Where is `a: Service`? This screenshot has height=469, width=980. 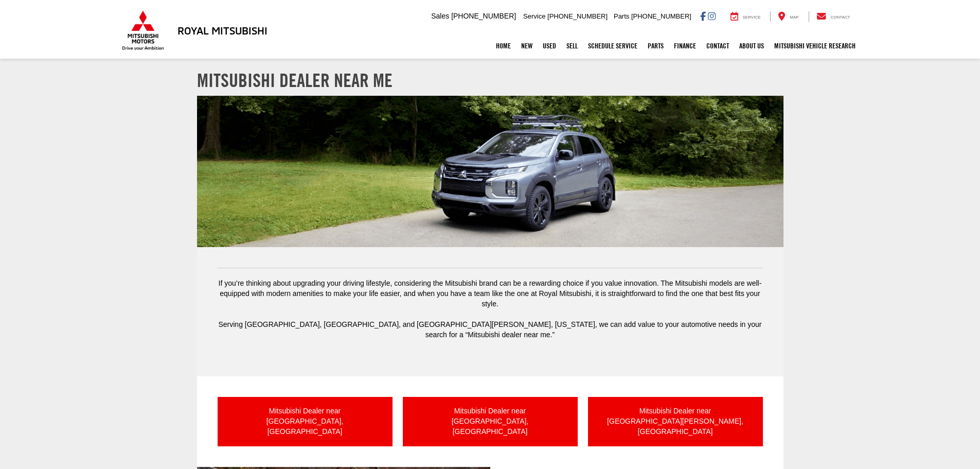 a: Service is located at coordinates (745, 17).